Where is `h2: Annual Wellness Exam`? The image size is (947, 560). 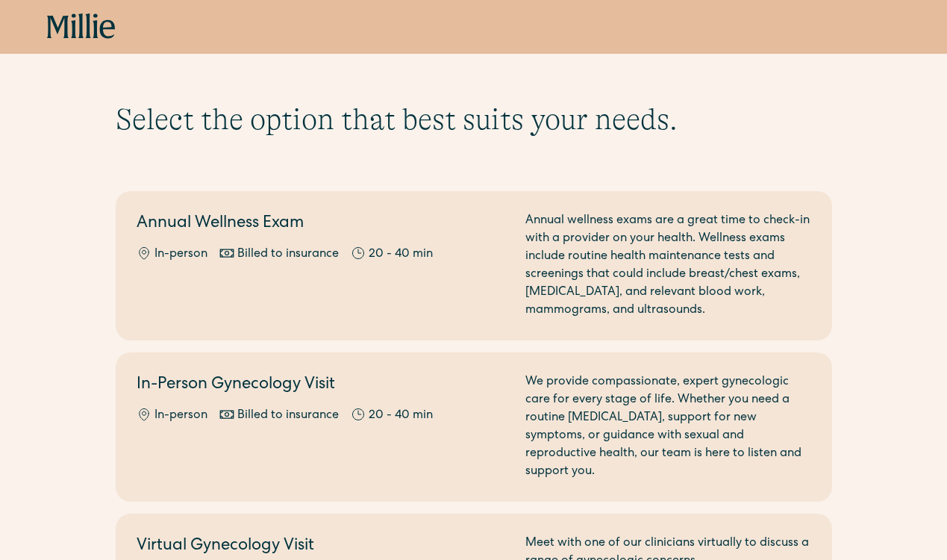 h2: Annual Wellness Exam is located at coordinates (322, 224).